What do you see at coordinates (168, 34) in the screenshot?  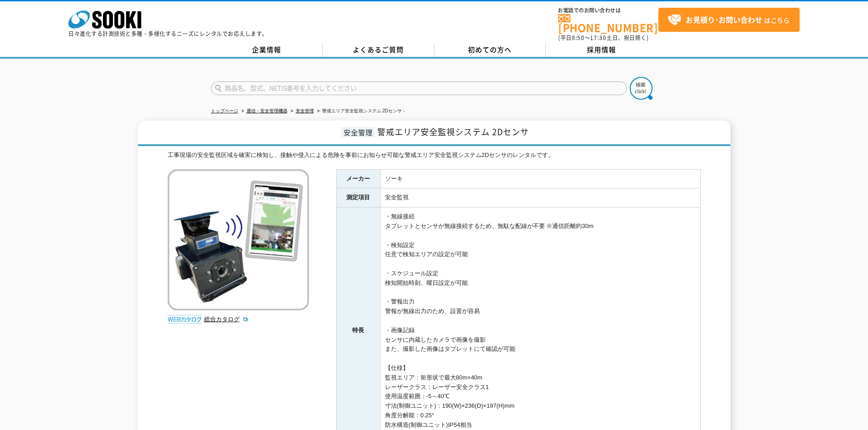 I see `p: 日々進化する計測技術と多種・多様化するニーズにレンタルでお応えします。` at bounding box center [168, 34].